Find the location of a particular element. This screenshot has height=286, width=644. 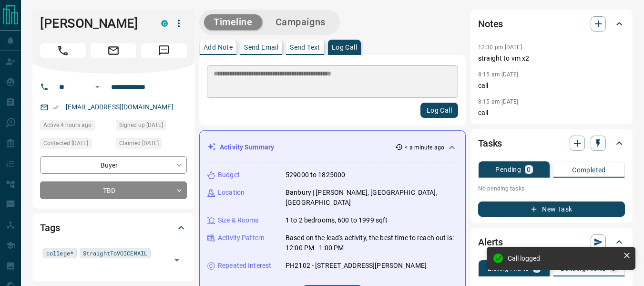

span: college* is located at coordinates (59, 253).